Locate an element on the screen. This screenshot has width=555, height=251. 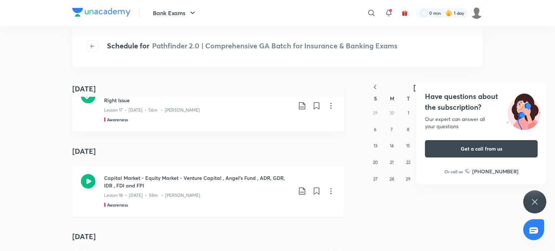
a: Capital Market - Equity Market - Venture Capital , Angel's Fund , ADR, GDR, IDR , FDI and FPILess... is located at coordinates (208, 191).